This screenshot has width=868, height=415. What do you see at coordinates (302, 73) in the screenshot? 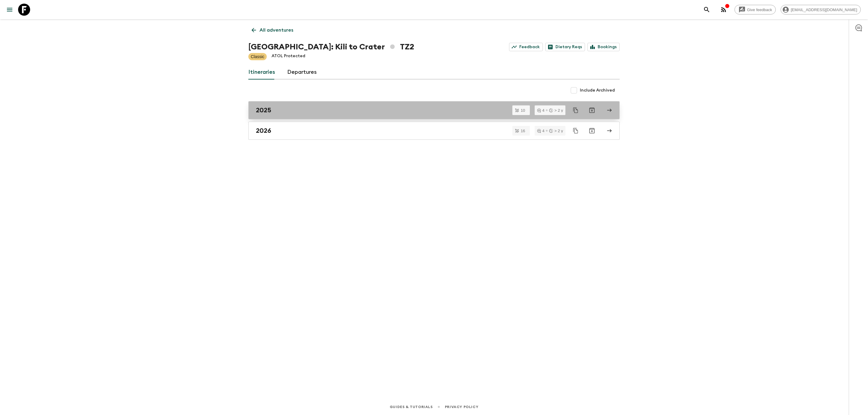
I see `a: Departures` at bounding box center [302, 73].